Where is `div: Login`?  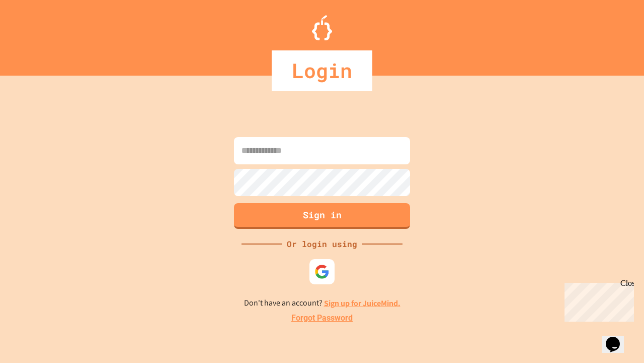
div: Login is located at coordinates (322, 71).